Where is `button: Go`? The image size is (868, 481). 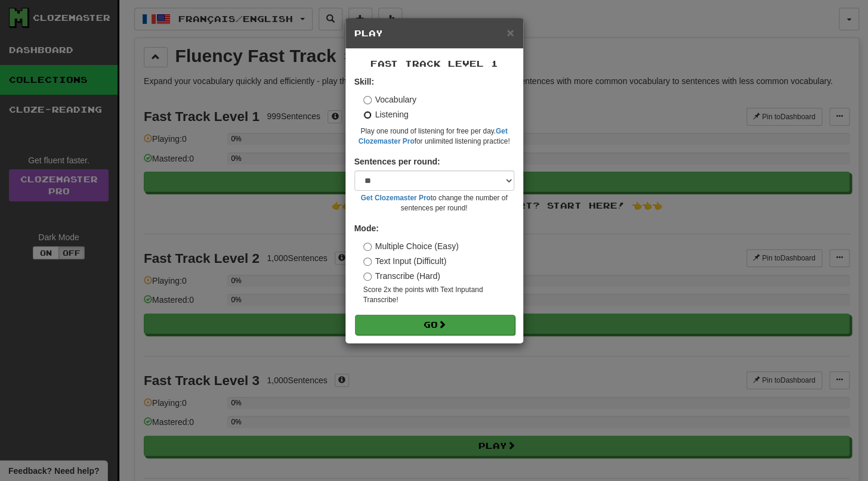 button: Go is located at coordinates (435, 325).